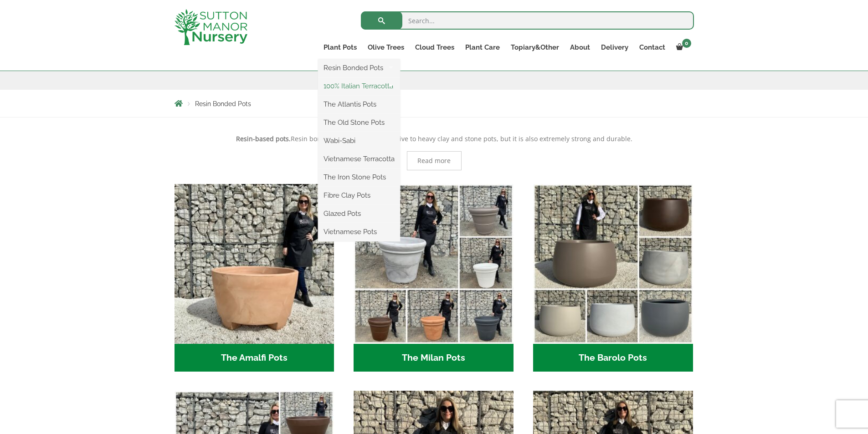  What do you see at coordinates (359, 123) in the screenshot?
I see `a: The Old Stone Pots` at bounding box center [359, 123].